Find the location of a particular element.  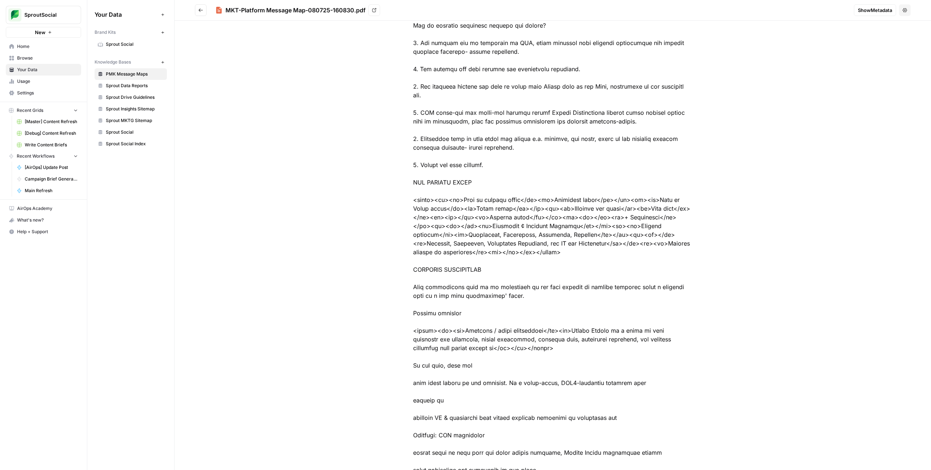

span: AirOps Academy is located at coordinates (47, 209).